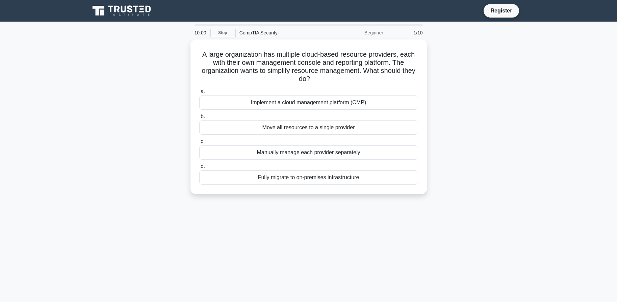  What do you see at coordinates (282, 33) in the screenshot?
I see `div: CompTIA Security+` at bounding box center [282, 33].